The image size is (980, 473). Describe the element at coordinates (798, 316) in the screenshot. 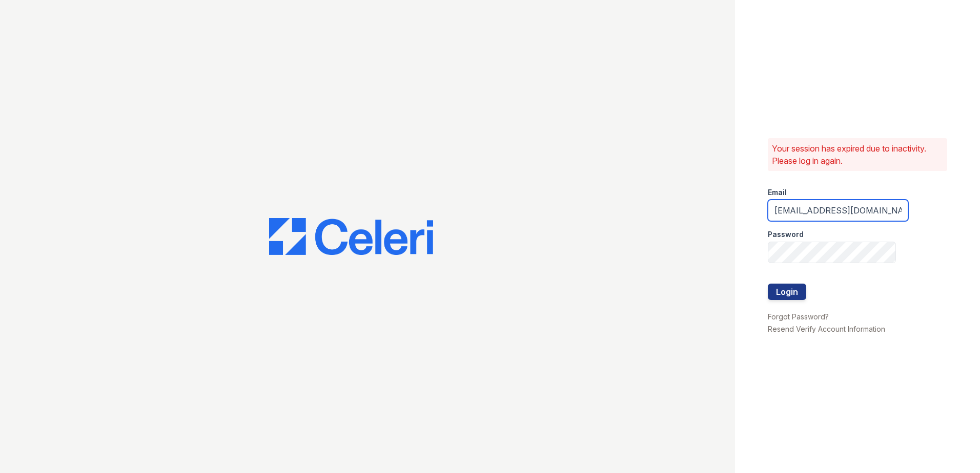

I see `a: Forgot Password?` at that location.